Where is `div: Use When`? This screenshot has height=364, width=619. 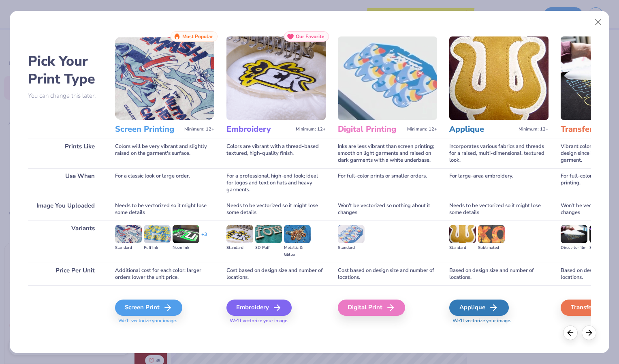 div: Use When is located at coordinates (66, 183).